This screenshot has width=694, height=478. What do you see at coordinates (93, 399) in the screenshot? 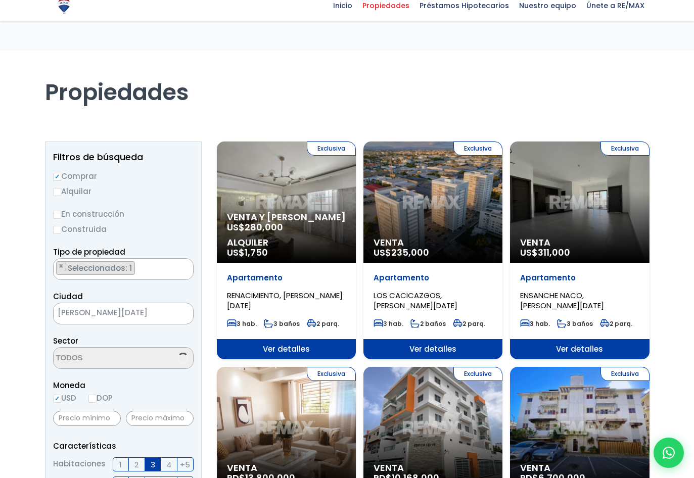
I see `input: DOP` at bounding box center [93, 399].